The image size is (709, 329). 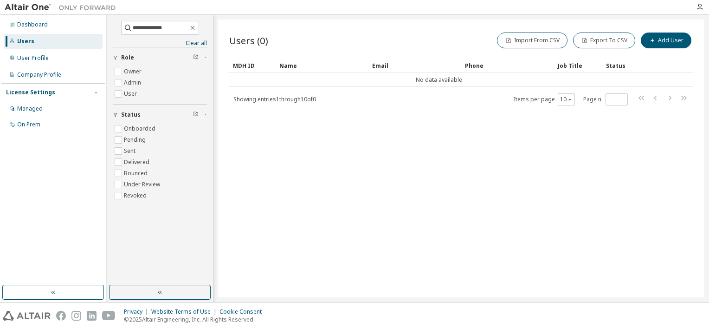 What do you see at coordinates (109, 315) in the screenshot?
I see `img: youtube.svg` at bounding box center [109, 315].